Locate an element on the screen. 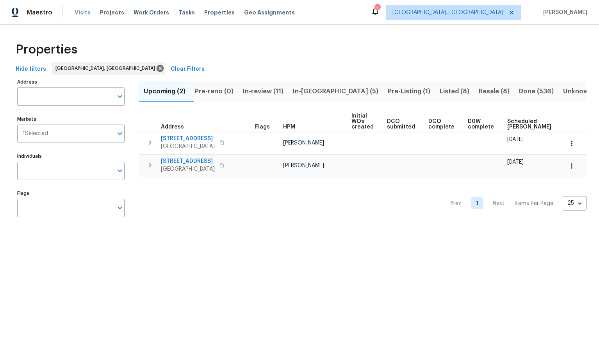  span: Done (536) is located at coordinates (536, 91).